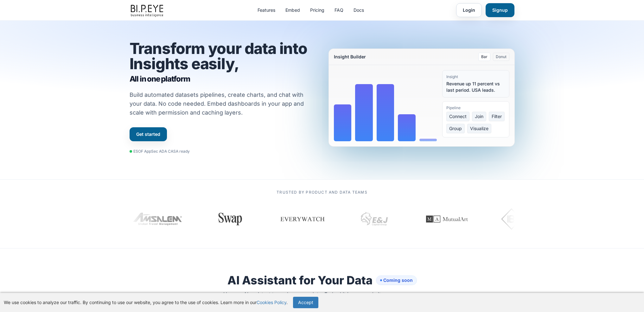 This screenshot has height=312, width=644. What do you see at coordinates (359, 10) in the screenshot?
I see `a: Docs` at bounding box center [359, 10].